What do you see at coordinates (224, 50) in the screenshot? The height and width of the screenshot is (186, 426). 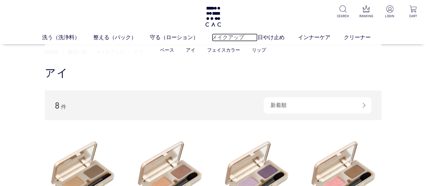 I see `a: フェイスカラー` at bounding box center [224, 50].